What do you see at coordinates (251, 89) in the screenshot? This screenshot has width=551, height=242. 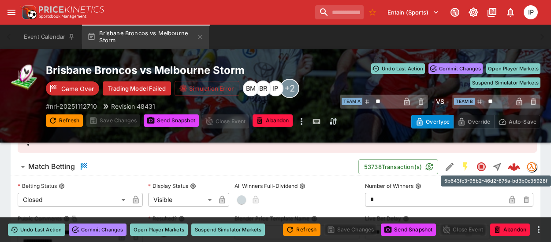 I see `div: BJ Martin` at bounding box center [251, 89].